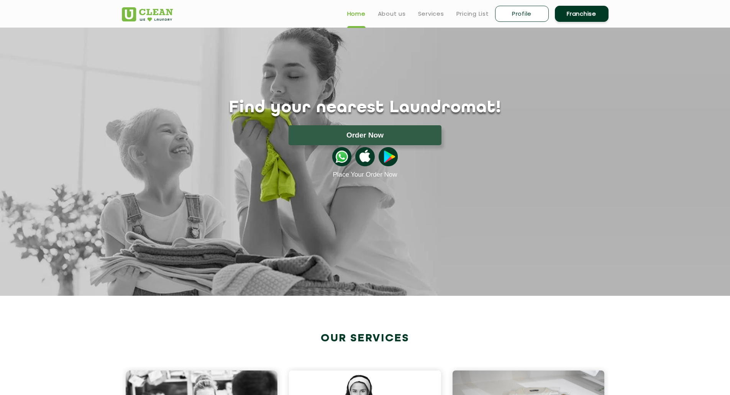 Image resolution: width=730 pixels, height=395 pixels. What do you see at coordinates (356, 14) in the screenshot?
I see `a: Home` at bounding box center [356, 14].